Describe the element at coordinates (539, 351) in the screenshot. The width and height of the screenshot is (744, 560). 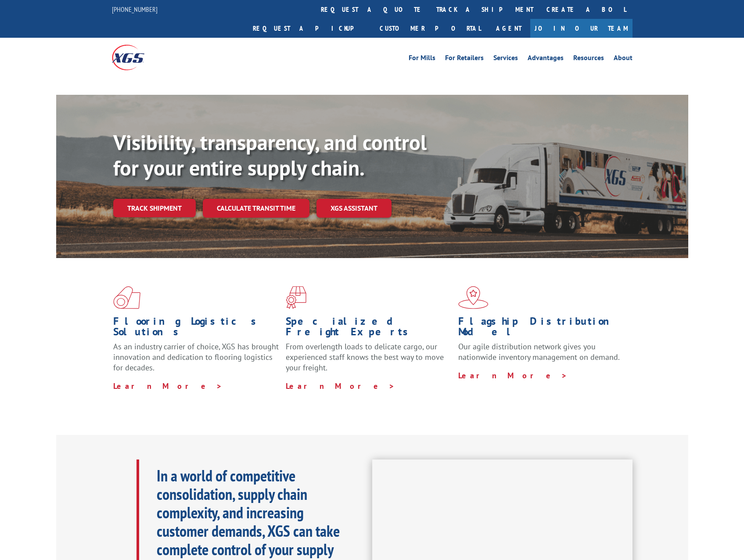
I see `span: Our agile distribution network gives you nationwide inventory management on demand.` at that location.